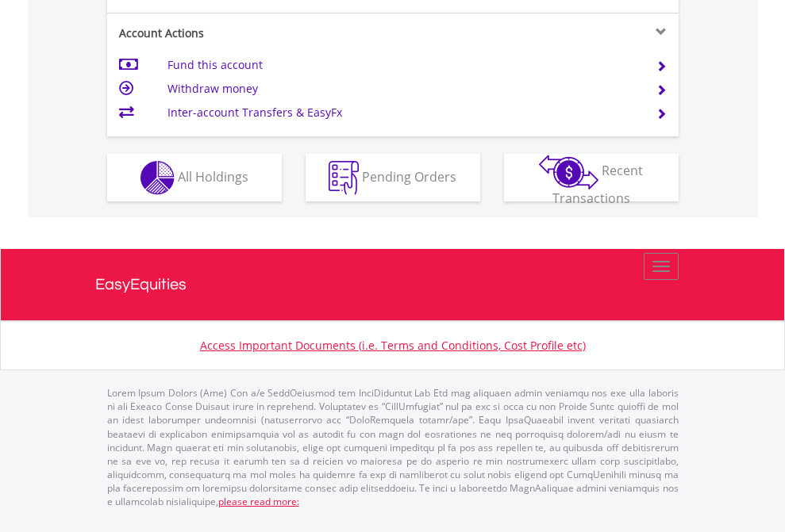 The width and height of the screenshot is (785, 532). What do you see at coordinates (250, 33) in the screenshot?
I see `div: Account Actions` at bounding box center [250, 33].